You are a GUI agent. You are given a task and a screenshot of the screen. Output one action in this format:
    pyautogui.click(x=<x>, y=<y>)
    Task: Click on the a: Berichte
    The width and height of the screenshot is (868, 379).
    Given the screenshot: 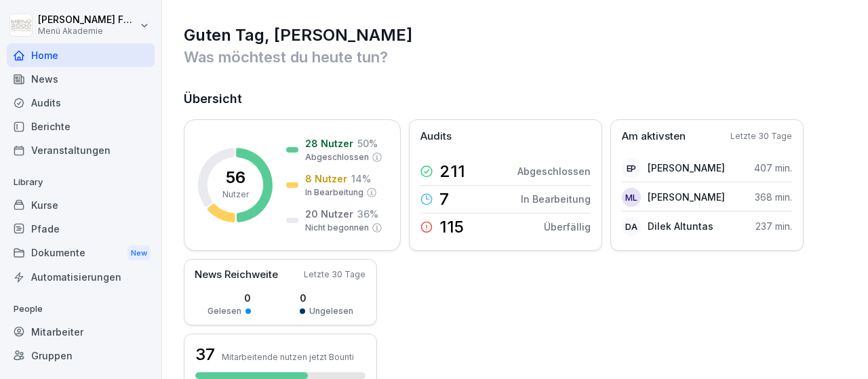 What is the action you would take?
    pyautogui.click(x=80, y=126)
    